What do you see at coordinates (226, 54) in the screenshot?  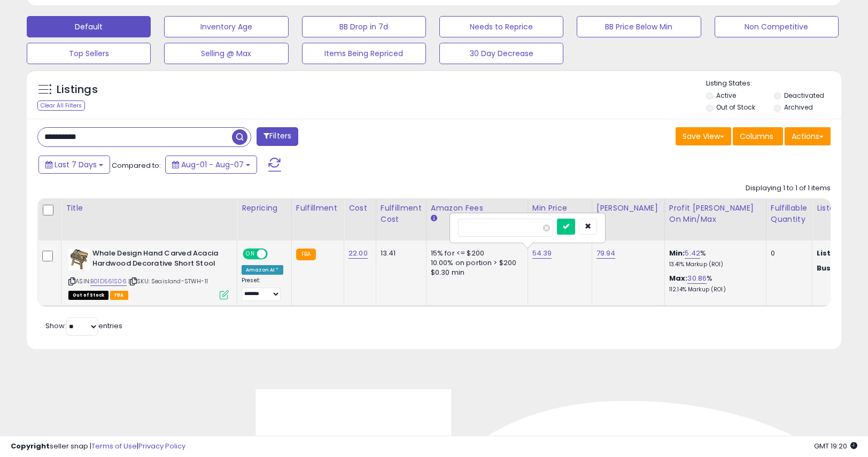 I see `button: Selling @ Max` at bounding box center [226, 54].